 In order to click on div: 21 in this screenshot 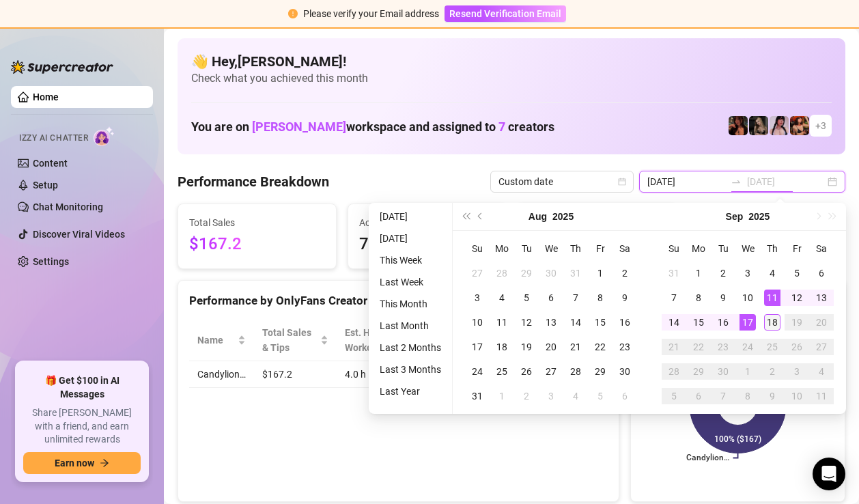, I will do `click(575, 347)`.